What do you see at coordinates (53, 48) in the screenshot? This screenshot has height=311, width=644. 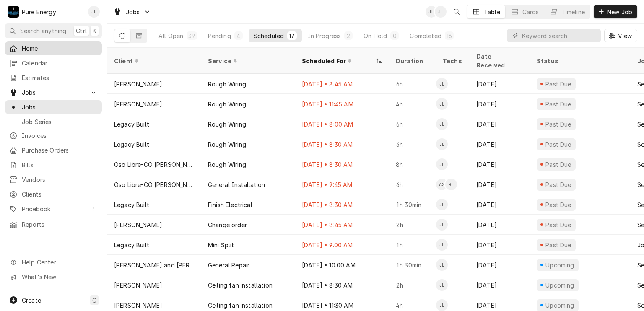 I see `a: Home` at bounding box center [53, 48].